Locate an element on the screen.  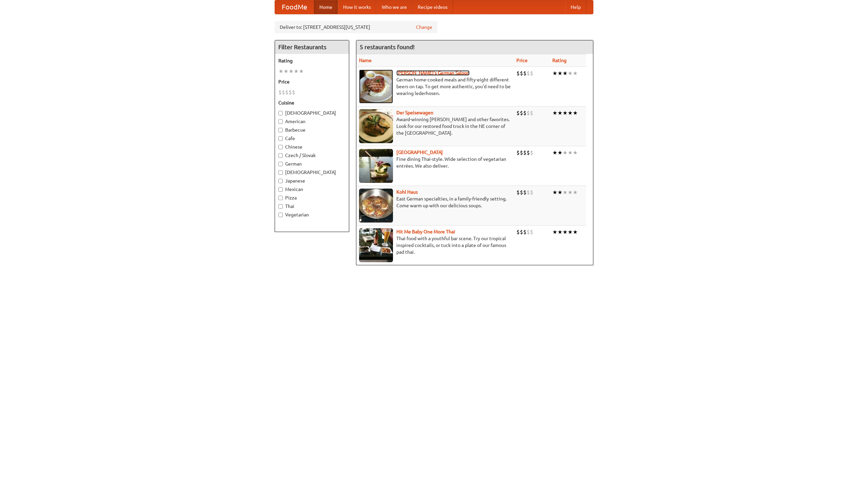
h5: Rating is located at coordinates (312, 61).